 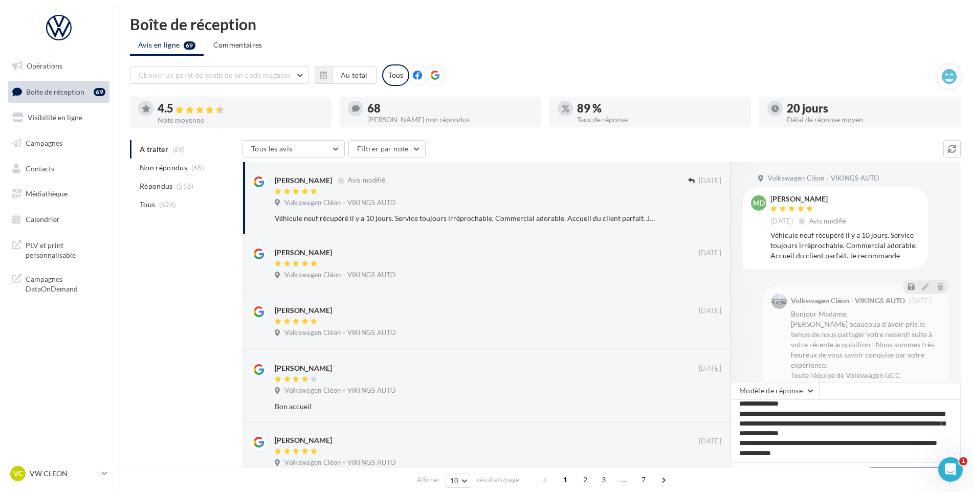 I want to click on a: Campagnes, so click(x=59, y=143).